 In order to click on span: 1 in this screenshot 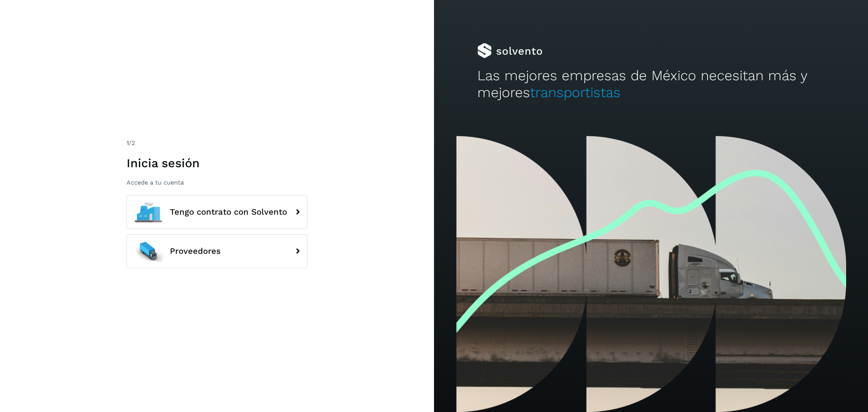, I will do `click(128, 143)`.